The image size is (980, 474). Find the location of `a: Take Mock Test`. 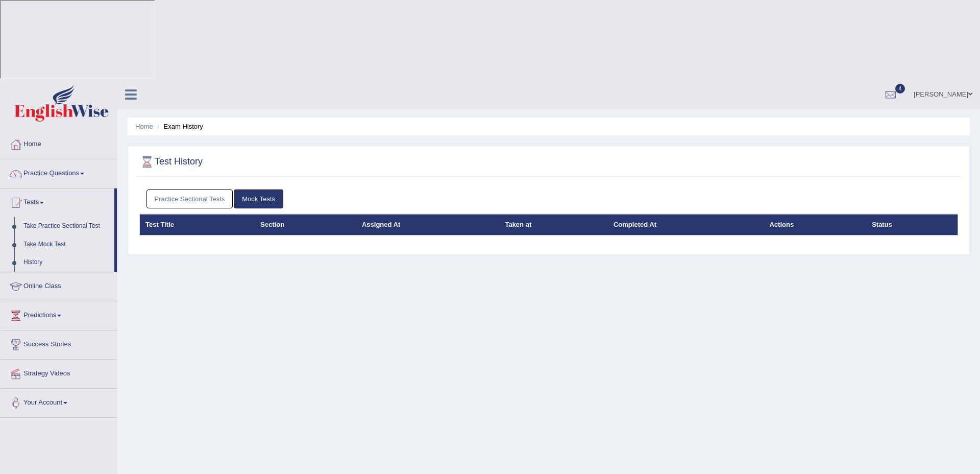

a: Take Mock Test is located at coordinates (66, 245).